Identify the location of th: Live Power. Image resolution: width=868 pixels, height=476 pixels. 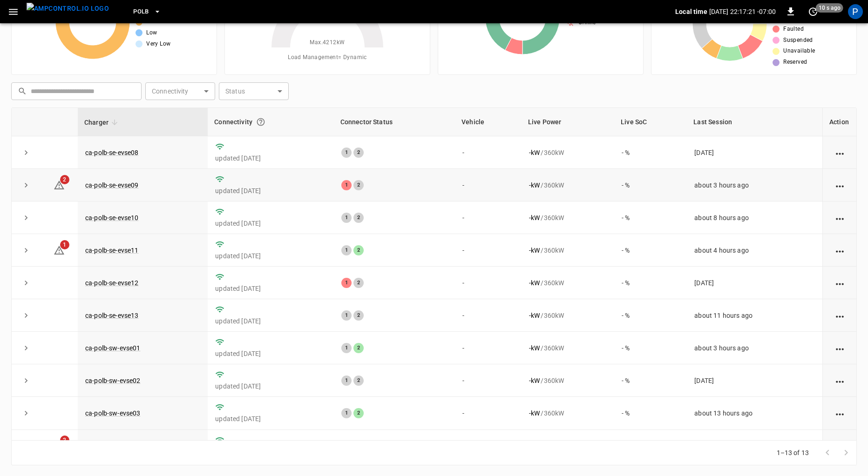
(568, 122).